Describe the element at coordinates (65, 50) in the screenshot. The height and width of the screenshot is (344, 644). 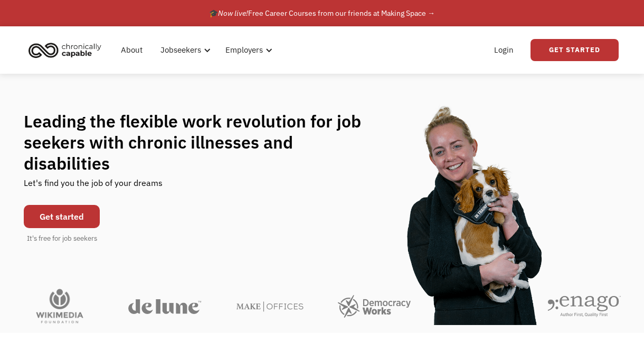
I see `img: Chronically Capable logo` at that location.